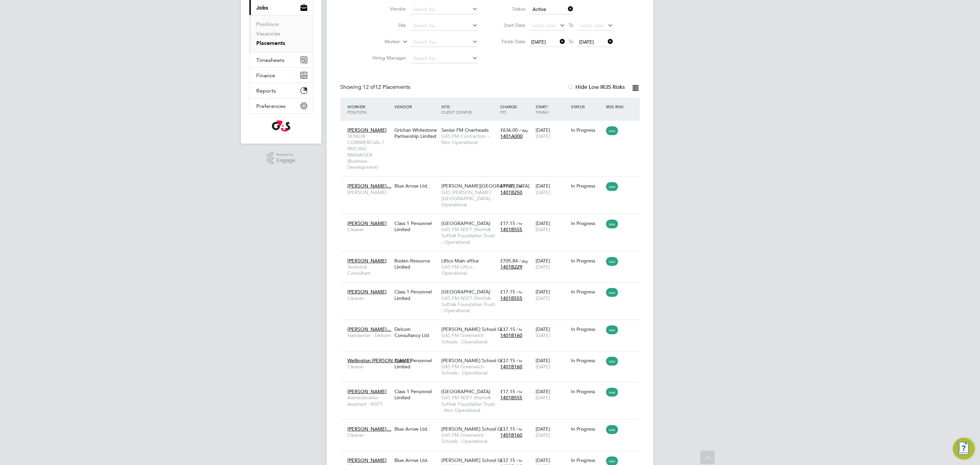 This screenshot has width=980, height=465. I want to click on span: / day, so click(523, 261).